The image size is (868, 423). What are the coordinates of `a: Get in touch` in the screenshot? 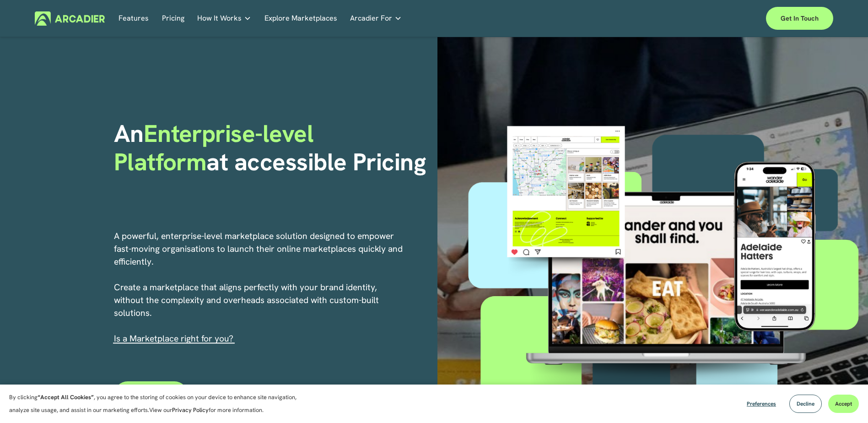 It's located at (799, 18).